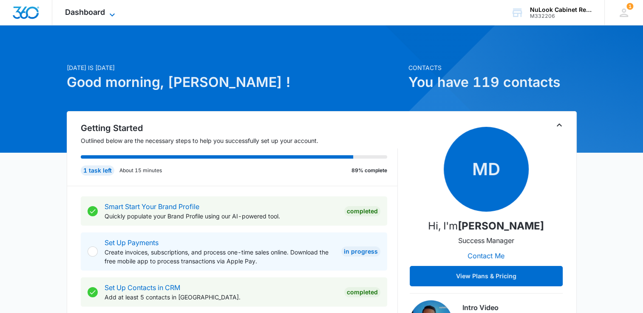  What do you see at coordinates (486, 169) in the screenshot?
I see `span: MD` at bounding box center [486, 169].